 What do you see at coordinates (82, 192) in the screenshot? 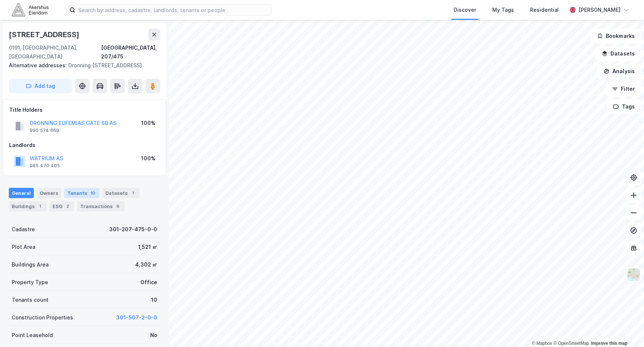
I see `div: Tenants` at bounding box center [82, 192].